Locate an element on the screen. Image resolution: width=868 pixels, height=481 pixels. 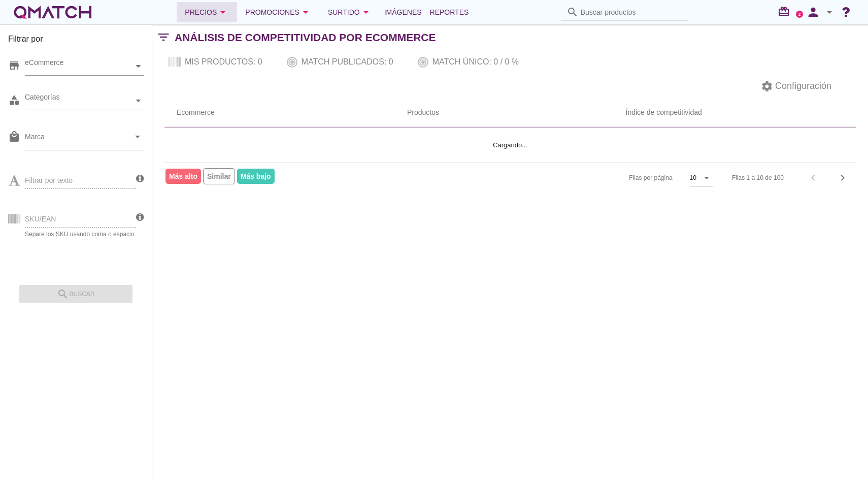
div: white-qmatch-logo is located at coordinates (53, 12).